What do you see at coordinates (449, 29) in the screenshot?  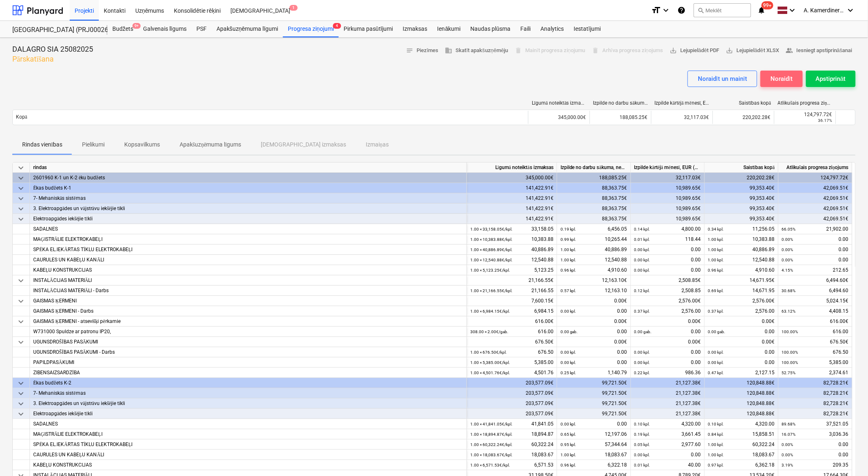 I see `a: Ienākumi` at bounding box center [449, 29].